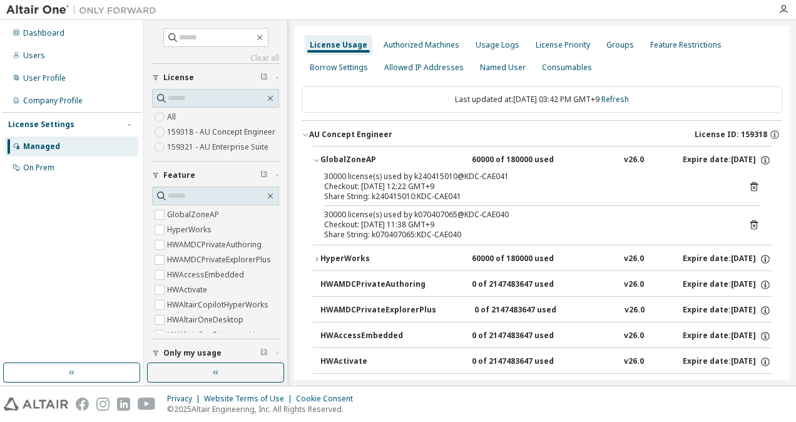  What do you see at coordinates (222, 132) in the screenshot?
I see `label: 159318 - AU Concept Engineer` at bounding box center [222, 132].